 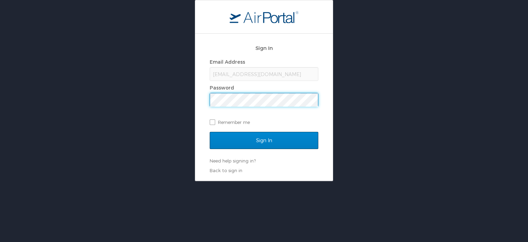 What do you see at coordinates (264, 140) in the screenshot?
I see `input: Sign In` at bounding box center [264, 140].